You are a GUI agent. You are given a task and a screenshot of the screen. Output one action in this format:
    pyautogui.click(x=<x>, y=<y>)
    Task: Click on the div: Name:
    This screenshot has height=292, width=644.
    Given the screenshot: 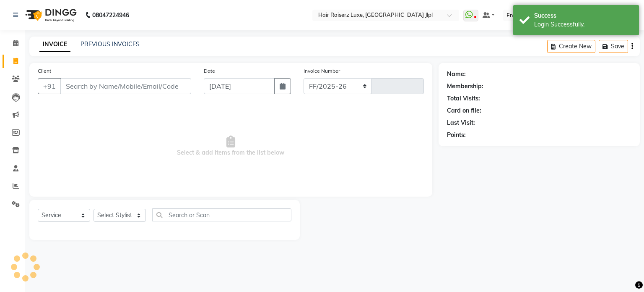 What is the action you would take?
    pyautogui.click(x=456, y=74)
    